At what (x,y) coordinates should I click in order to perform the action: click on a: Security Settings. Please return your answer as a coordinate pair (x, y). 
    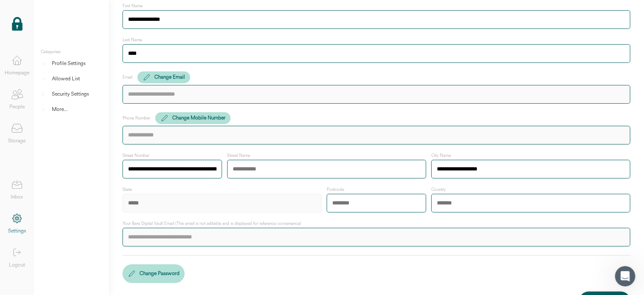
    Looking at the image, I should click on (71, 94).